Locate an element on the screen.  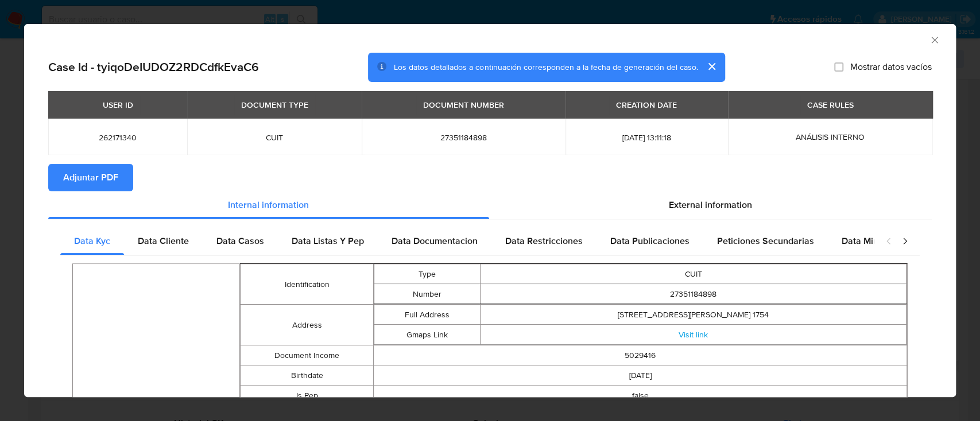
div: DOCUMENT TYPE is located at coordinates (274, 105).